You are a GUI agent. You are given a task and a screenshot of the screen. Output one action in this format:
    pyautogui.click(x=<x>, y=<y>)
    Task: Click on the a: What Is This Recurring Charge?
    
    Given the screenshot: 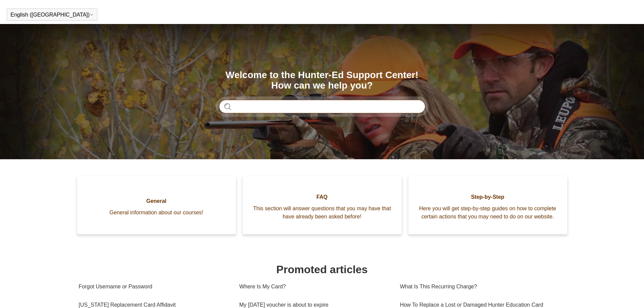 What is the action you would take?
    pyautogui.click(x=480, y=287)
    